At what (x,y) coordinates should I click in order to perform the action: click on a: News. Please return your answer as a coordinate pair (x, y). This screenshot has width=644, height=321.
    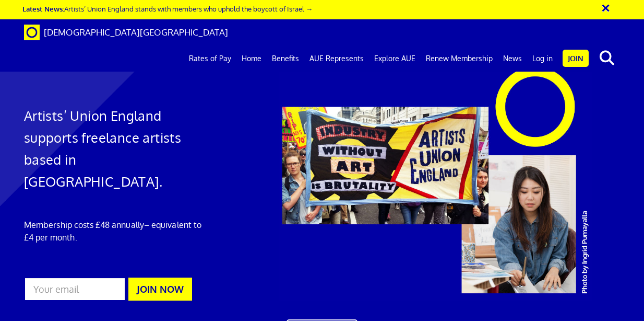
    Looking at the image, I should click on (512, 58).